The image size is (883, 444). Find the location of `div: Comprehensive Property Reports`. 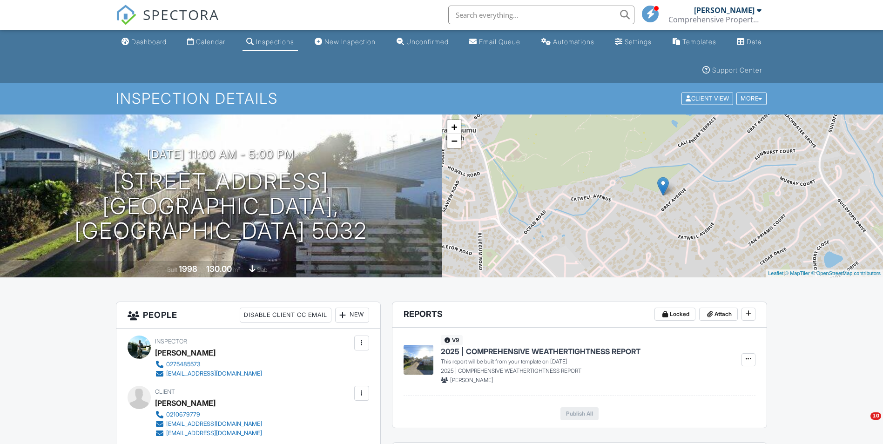

div: Comprehensive Property Reports is located at coordinates (715, 20).